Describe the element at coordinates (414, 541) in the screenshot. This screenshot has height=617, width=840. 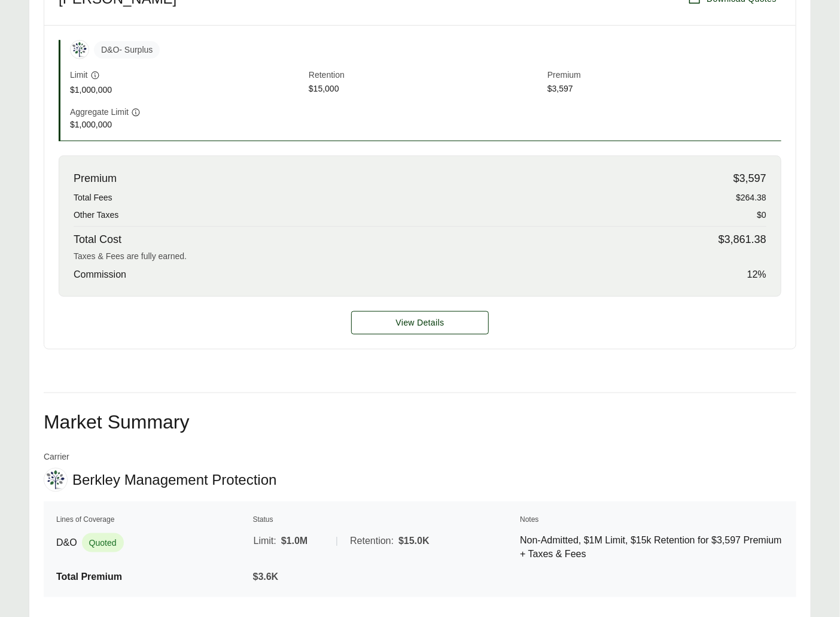
I see `span: $15.0K` at that location.